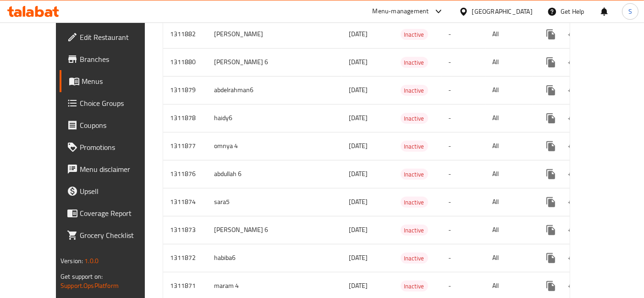 The height and width of the screenshot is (298, 644). Describe the element at coordinates (185, 146) in the screenshot. I see `td: 1311877` at that location.